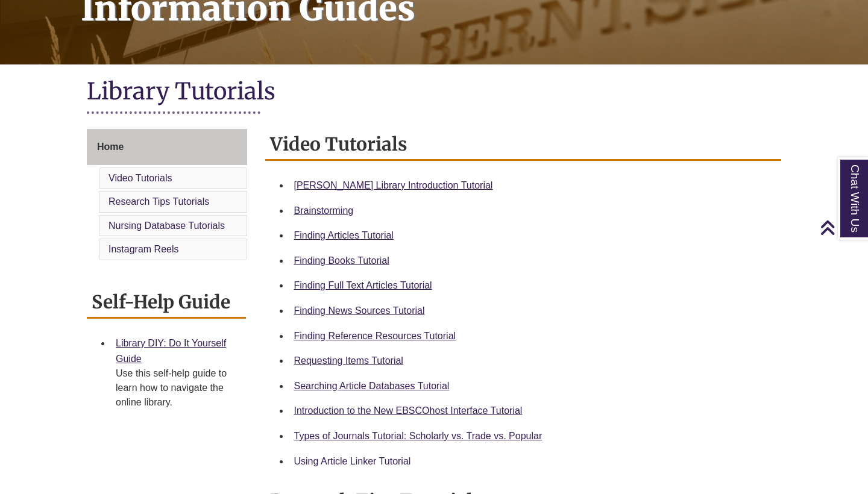 The height and width of the screenshot is (494, 868). What do you see at coordinates (342, 260) in the screenshot?
I see `a: Finding Books Tutorial` at bounding box center [342, 260].